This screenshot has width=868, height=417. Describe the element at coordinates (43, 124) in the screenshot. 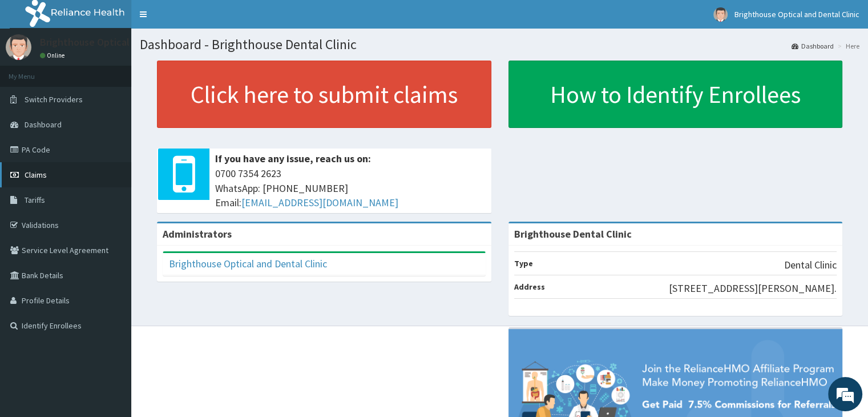

I see `span: Dashboard` at that location.